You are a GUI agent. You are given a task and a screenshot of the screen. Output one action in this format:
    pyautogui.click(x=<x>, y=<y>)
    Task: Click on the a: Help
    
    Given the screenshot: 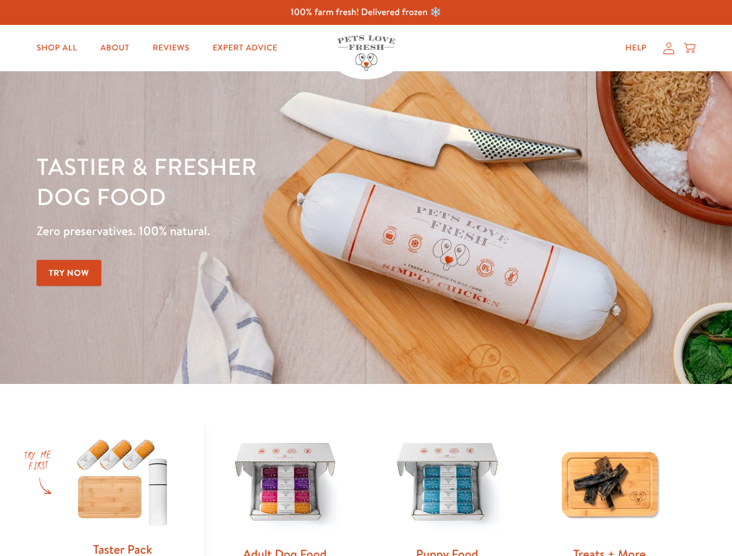 What is the action you would take?
    pyautogui.click(x=636, y=48)
    